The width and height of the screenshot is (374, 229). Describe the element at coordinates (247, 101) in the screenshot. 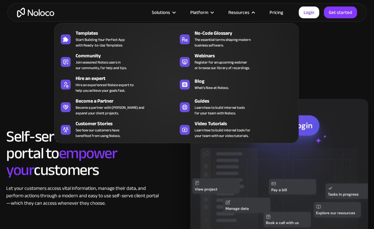

I see `div: Guides` at that location.